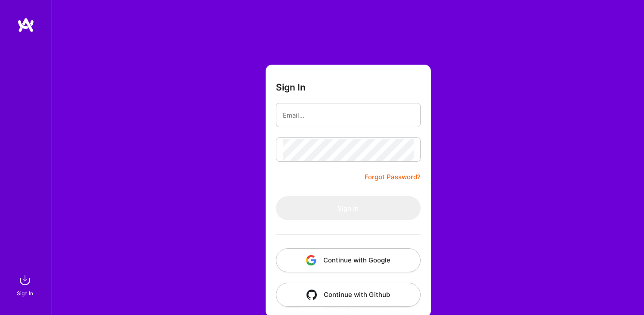 The image size is (644, 315). What do you see at coordinates (25, 293) in the screenshot?
I see `div: Sign In` at bounding box center [25, 293].